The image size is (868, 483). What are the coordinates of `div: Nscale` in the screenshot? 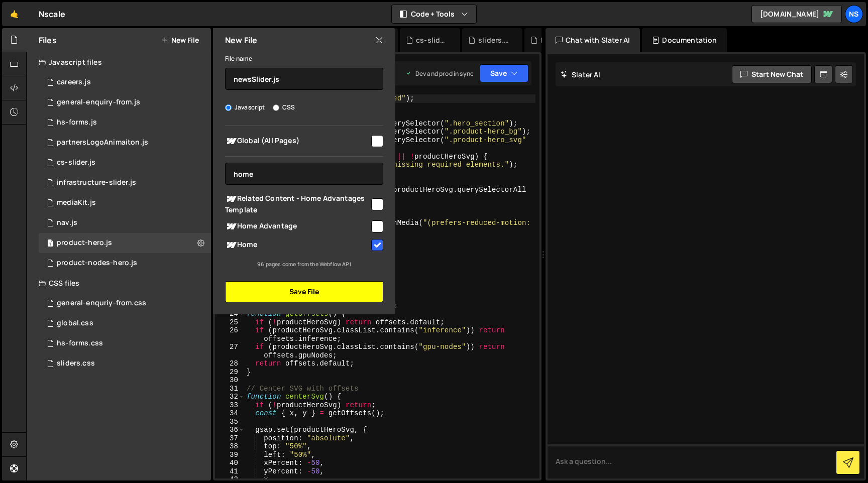 It's located at (51, 14).